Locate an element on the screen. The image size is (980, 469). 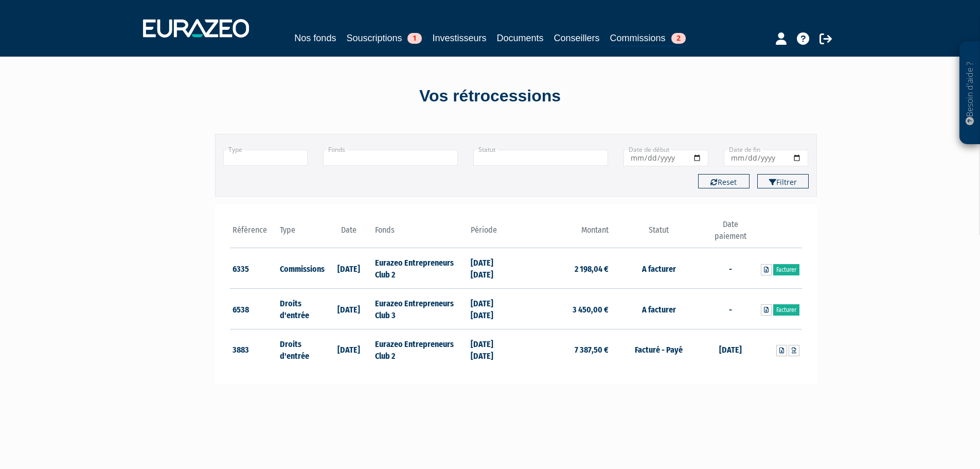
th: Date paiement is located at coordinates (730, 233).